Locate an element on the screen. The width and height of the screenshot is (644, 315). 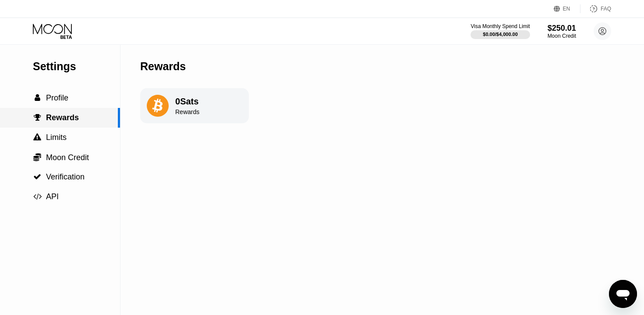
span: Verification is located at coordinates (65, 177).